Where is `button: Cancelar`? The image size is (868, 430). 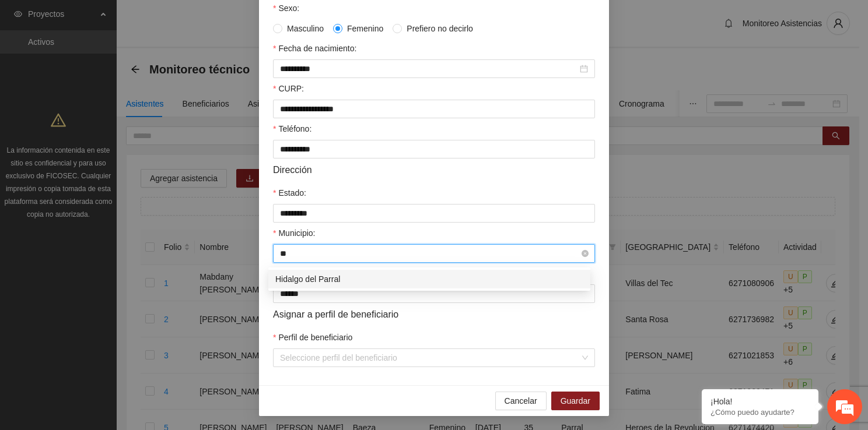 button: Cancelar is located at coordinates (521, 401).